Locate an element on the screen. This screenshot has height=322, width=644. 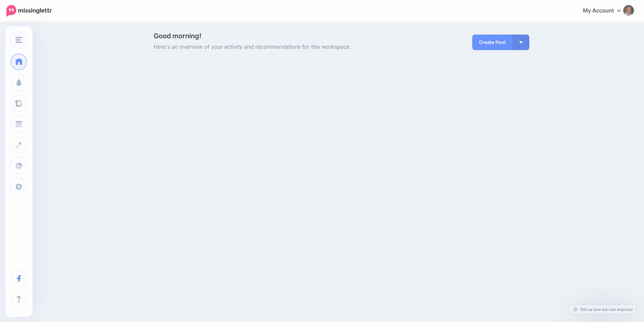
a: Tell us how we can improve is located at coordinates (602, 309).